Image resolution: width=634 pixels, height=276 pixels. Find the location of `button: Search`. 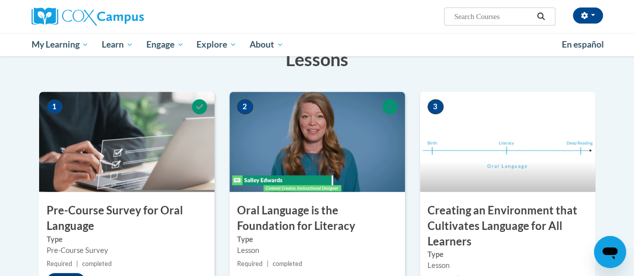

button: Search is located at coordinates (541, 17).